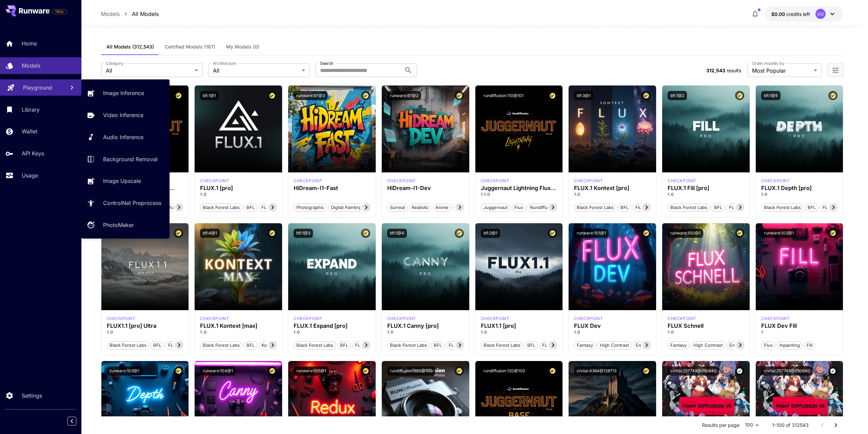  Describe the element at coordinates (29, 43) in the screenshot. I see `p: Home` at that location.